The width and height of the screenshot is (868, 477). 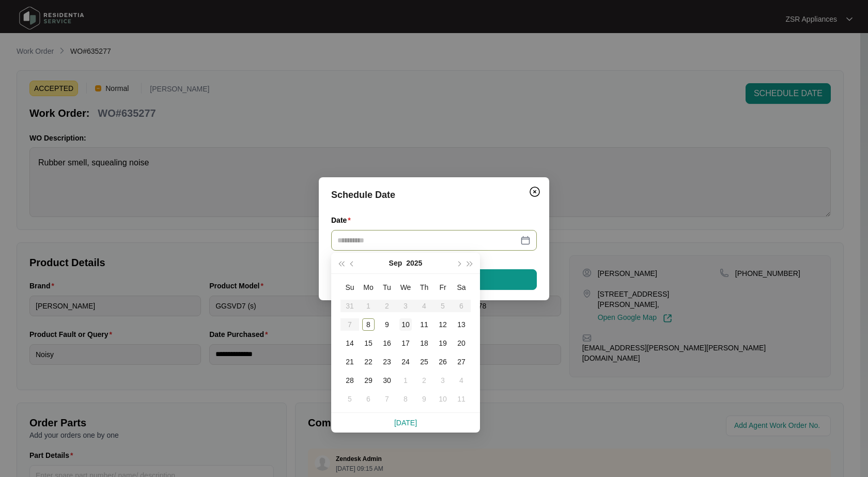 What do you see at coordinates (462, 343) in the screenshot?
I see `td: 2025-09-20` at bounding box center [462, 343].